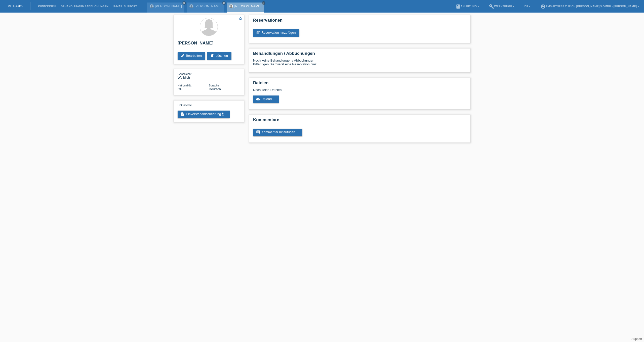 Image resolution: width=644 pixels, height=342 pixels. What do you see at coordinates (360, 64) in the screenshot?
I see `div: Noch keine Behandlungen / Abbuchungen Bitte fügen Sie zuerst eine Reservation hinzu.` at bounding box center [360, 64].